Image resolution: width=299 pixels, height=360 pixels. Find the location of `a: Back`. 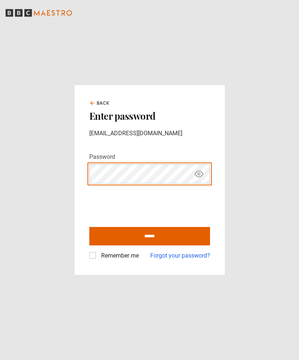

a: Back is located at coordinates (100, 103).